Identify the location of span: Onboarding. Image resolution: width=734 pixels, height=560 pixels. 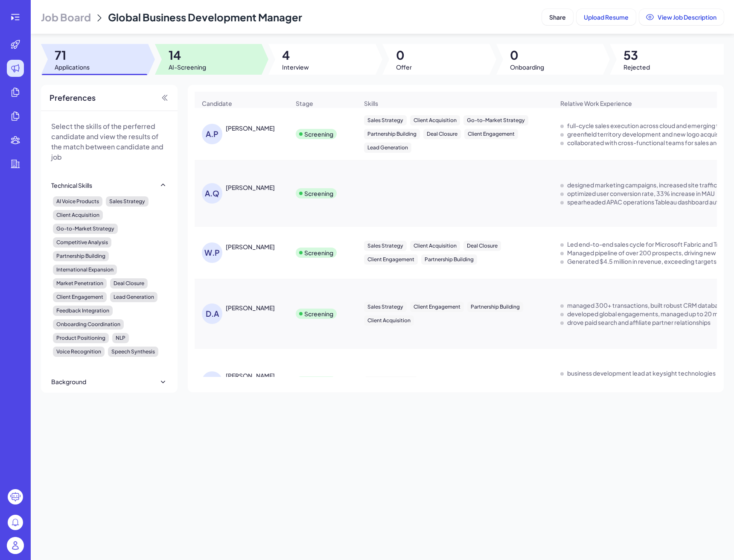
(527, 67).